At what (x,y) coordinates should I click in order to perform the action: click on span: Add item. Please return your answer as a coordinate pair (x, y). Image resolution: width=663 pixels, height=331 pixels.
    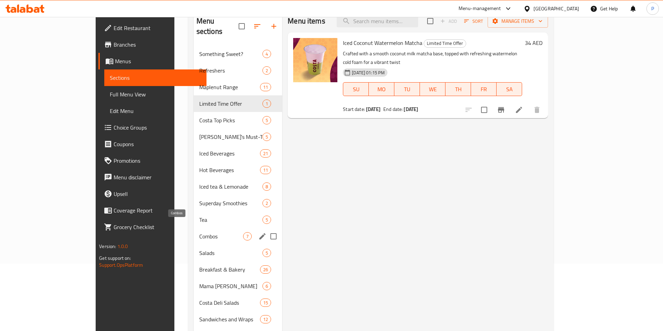
    Looking at the image, I should click on (449, 21).